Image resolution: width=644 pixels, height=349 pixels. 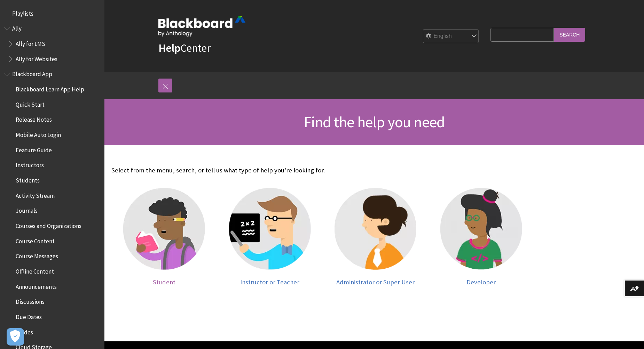 I want to click on span: Instructor or Teacher, so click(x=270, y=282).